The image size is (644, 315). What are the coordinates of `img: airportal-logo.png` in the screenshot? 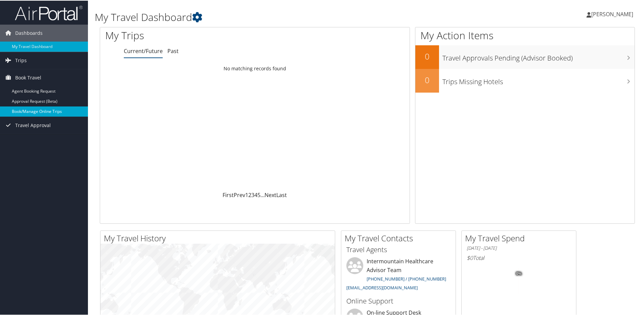 It's located at (48, 12).